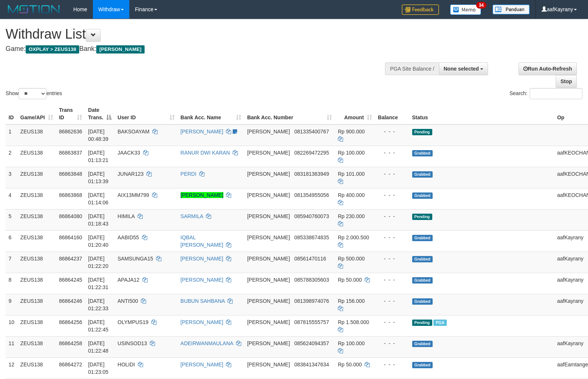 This screenshot has width=588, height=379. Describe the element at coordinates (351, 195) in the screenshot. I see `span: Rp 400.000` at that location.